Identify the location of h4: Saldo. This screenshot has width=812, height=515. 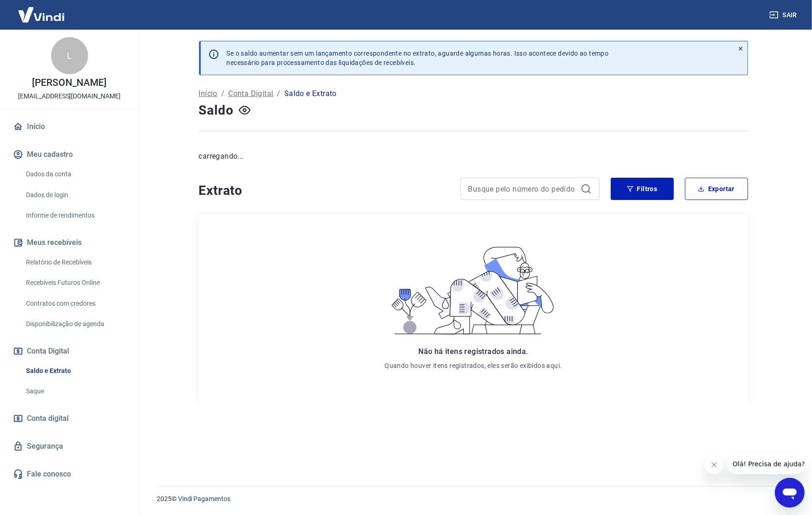
(216, 110).